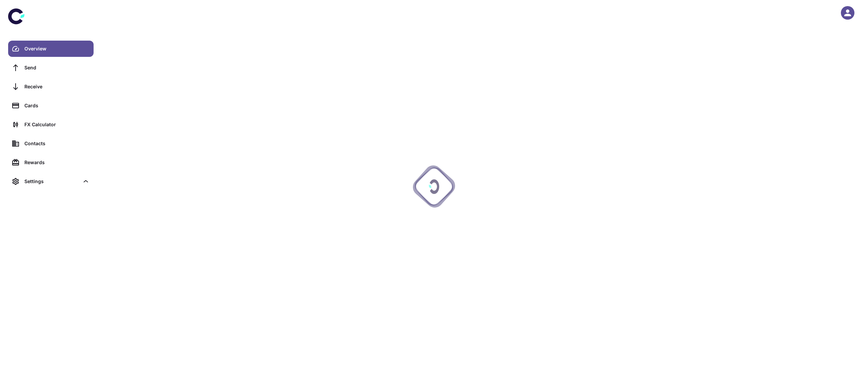 The width and height of the screenshot is (868, 373). What do you see at coordinates (51, 49) in the screenshot?
I see `a: Overview` at bounding box center [51, 49].